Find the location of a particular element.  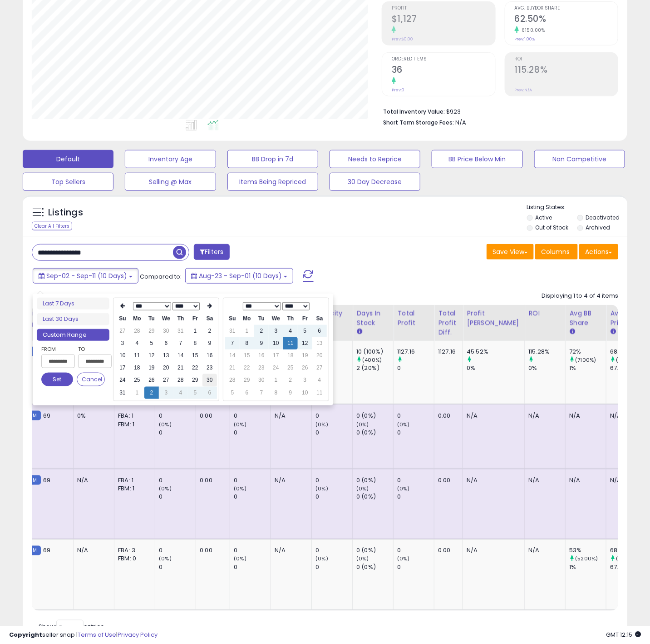

button: 30 Day Decrease is located at coordinates (375, 182).